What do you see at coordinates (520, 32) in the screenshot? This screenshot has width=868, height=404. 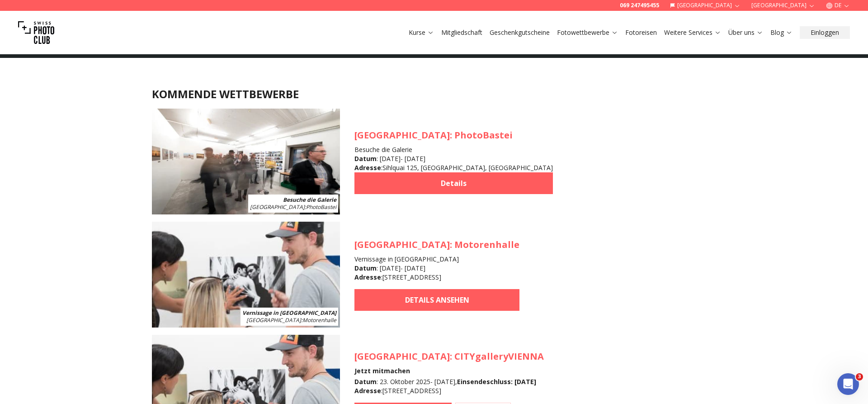 I see `a: Geschenkgutscheine` at bounding box center [520, 32].